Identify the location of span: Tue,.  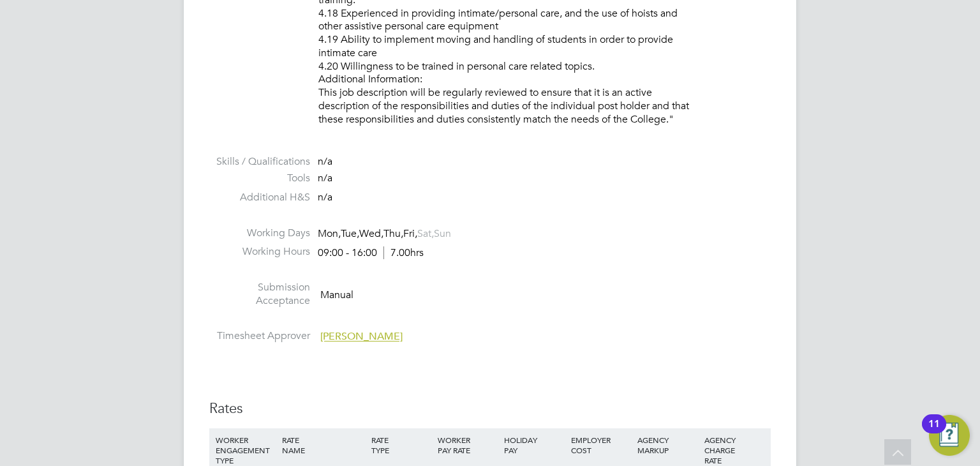
(349, 234).